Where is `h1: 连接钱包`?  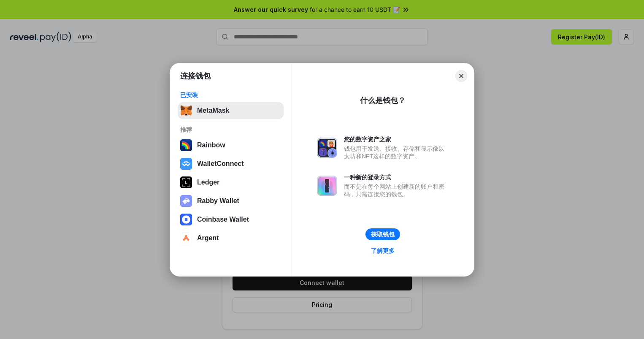
h1: 连接钱包 is located at coordinates (196, 76).